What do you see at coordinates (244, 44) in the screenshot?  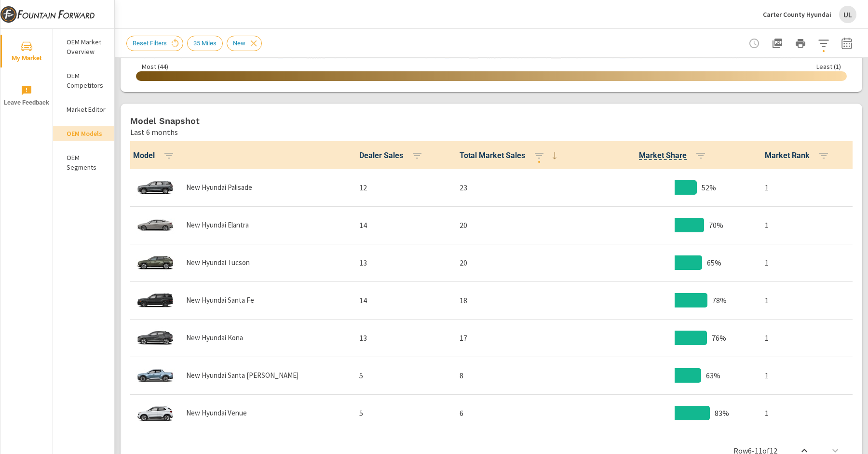 I see `div: New` at bounding box center [244, 44].